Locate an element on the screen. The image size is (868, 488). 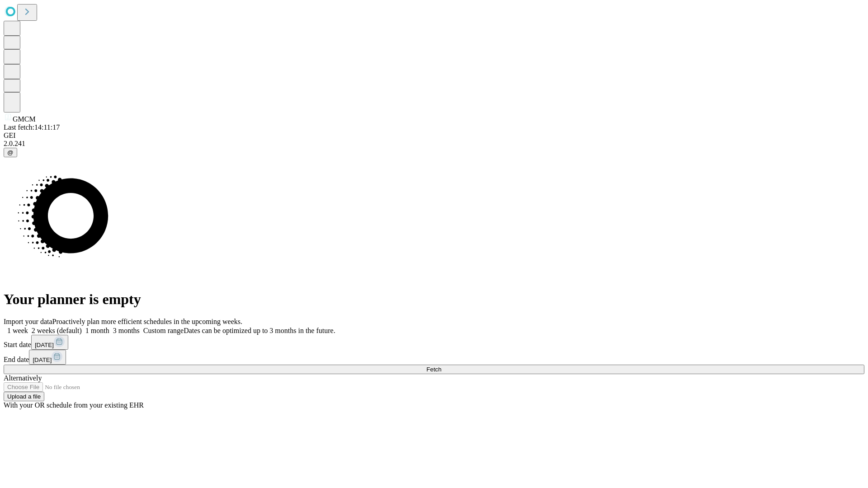
span: 1 week is located at coordinates (18, 330).